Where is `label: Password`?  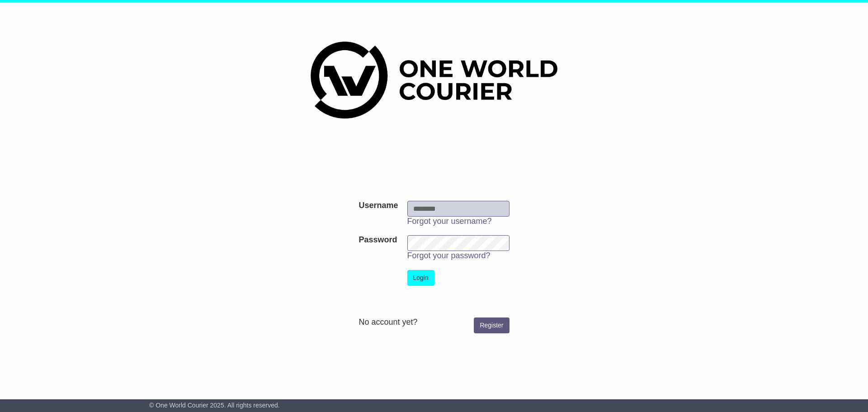 label: Password is located at coordinates (377, 240).